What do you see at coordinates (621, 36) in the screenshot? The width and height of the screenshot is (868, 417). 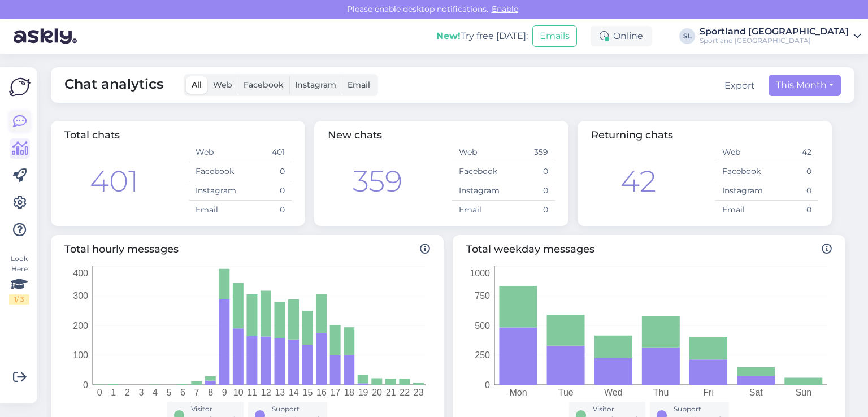 I see `div: Online` at bounding box center [621, 36].